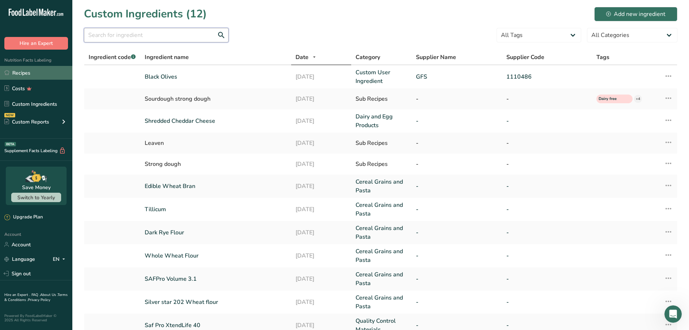 The width and height of the screenshot is (689, 330). What do you see at coordinates (36, 197) in the screenshot?
I see `button: Switch to Yearly` at bounding box center [36, 197].